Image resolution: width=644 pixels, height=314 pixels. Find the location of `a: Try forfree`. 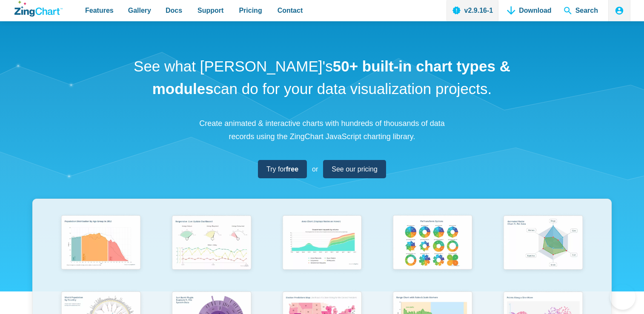

a: Try forfree is located at coordinates (282, 169).